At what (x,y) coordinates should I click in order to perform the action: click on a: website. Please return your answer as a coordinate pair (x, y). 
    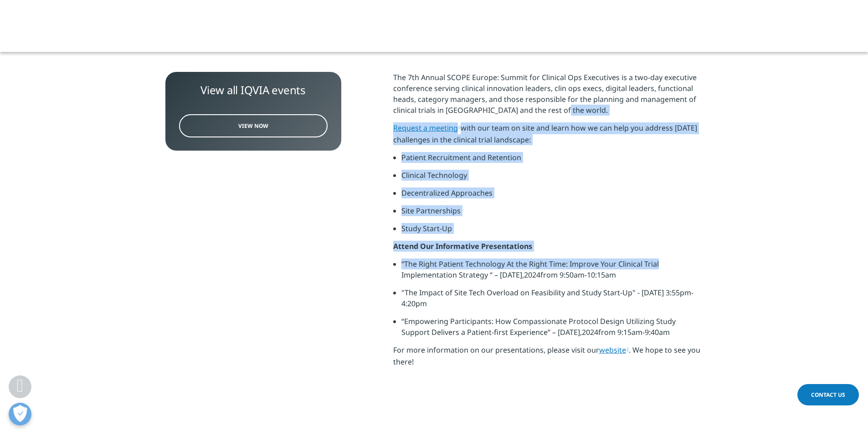
    Looking at the image, I should click on (614, 350).